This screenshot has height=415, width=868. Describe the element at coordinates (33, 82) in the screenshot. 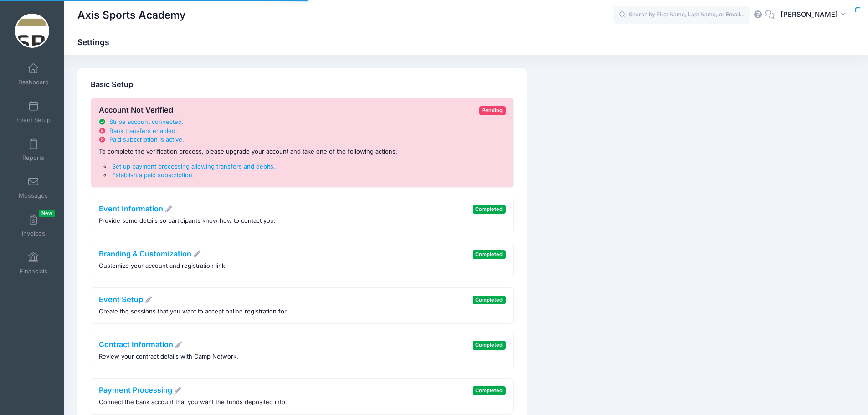

I see `span: Dashboard` at that location.